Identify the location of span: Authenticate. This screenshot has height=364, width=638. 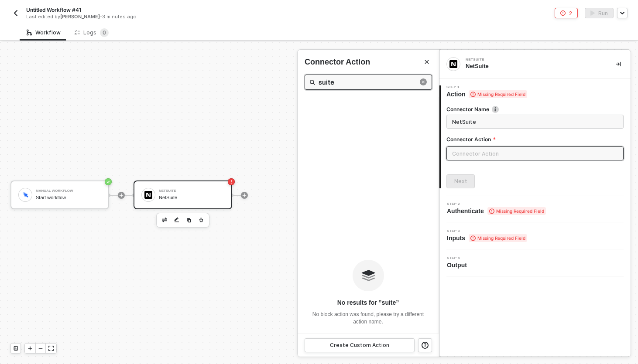
(496, 211).